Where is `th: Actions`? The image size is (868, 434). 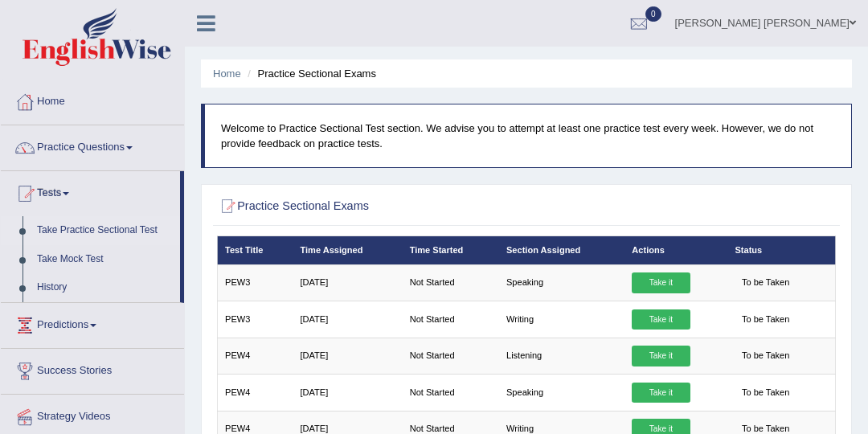
th: Actions is located at coordinates (676, 250).